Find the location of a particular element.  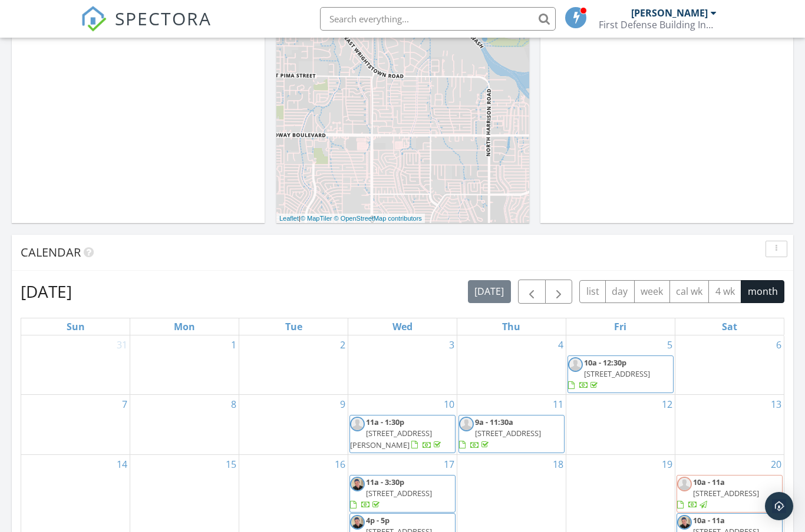

a: Go to September 15, 2025 is located at coordinates (231, 465).